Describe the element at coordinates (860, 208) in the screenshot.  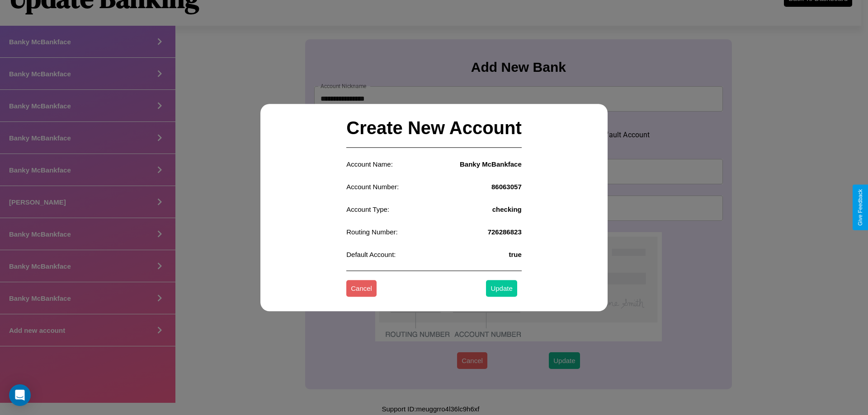
I see `div: Give Feedback` at that location.